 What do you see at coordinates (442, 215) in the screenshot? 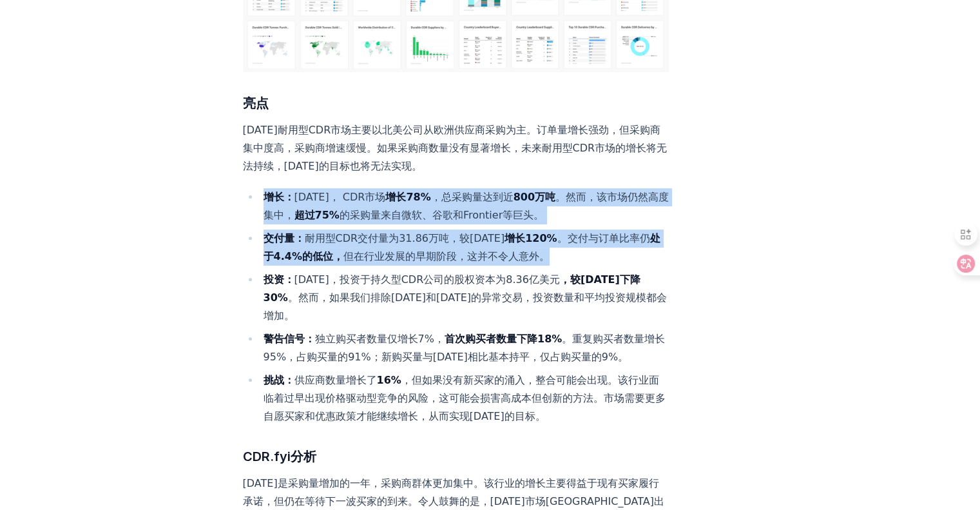
I see `font: 的采购量来自微软、谷歌和Frontier等巨头。` at bounding box center [442, 215].